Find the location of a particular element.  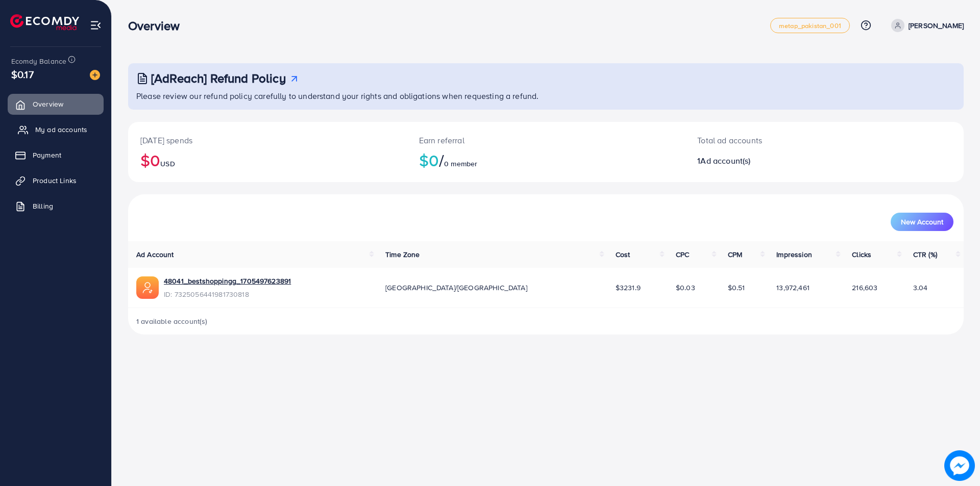

span: $0.51 is located at coordinates (737, 288).